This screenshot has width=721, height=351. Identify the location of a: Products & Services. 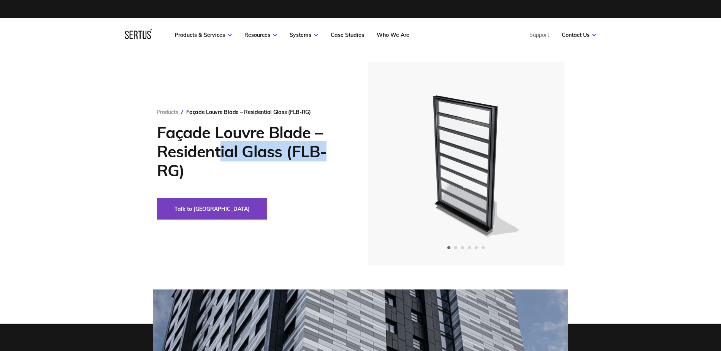
(203, 35).